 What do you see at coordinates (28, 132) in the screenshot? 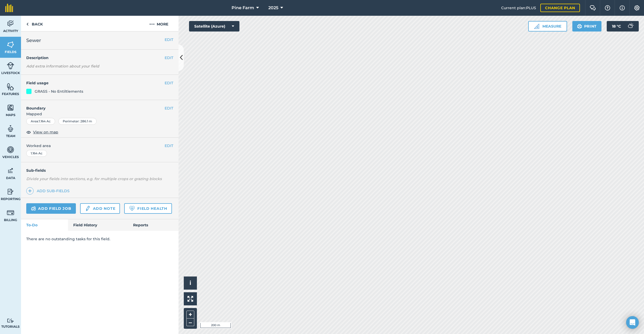
I see `img: svg+xml;base64,PHN2ZyB4bWxucz0iaHR0cDovL3d3dy53My5vcmcvMjAwMC9zdmciIHdpZHRoPSIxOCIgaGVpZ2h0PSIyNC...` at bounding box center [28, 132].